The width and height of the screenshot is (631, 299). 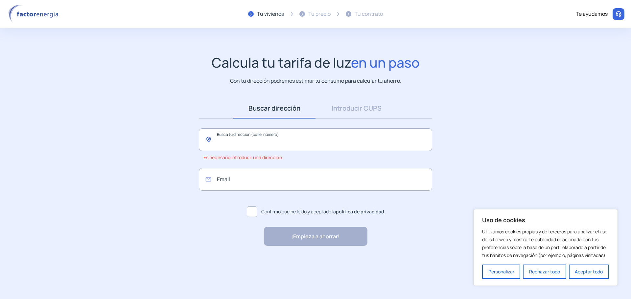 What do you see at coordinates (315, 81) in the screenshot?
I see `p: Con tu dirección podremos estimar tu consumo para calcular tu ahorro.` at bounding box center [315, 81].